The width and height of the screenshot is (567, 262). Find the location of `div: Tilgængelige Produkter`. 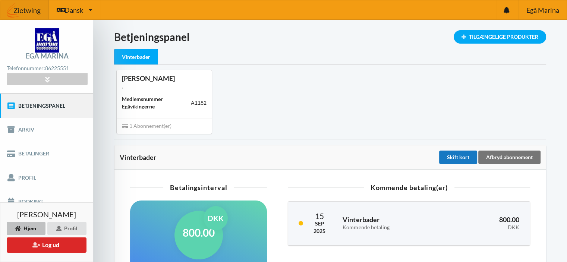

div: Tilgængelige Produkter is located at coordinates (500, 37).